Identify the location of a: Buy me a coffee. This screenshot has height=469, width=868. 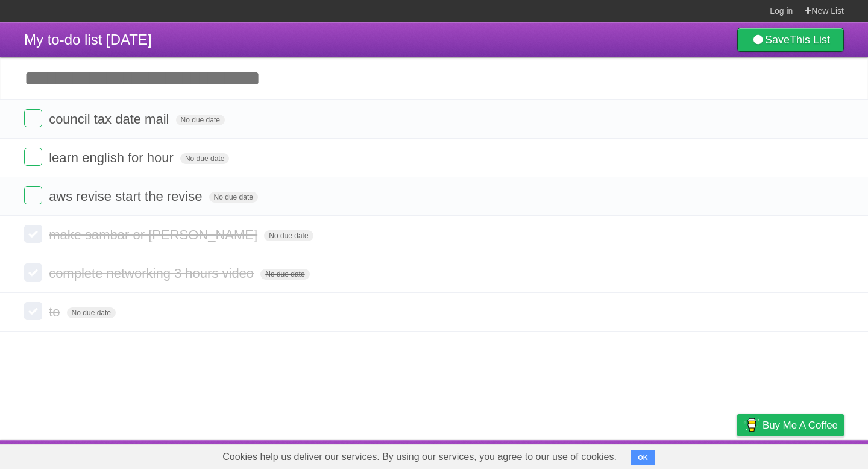
(790, 425).